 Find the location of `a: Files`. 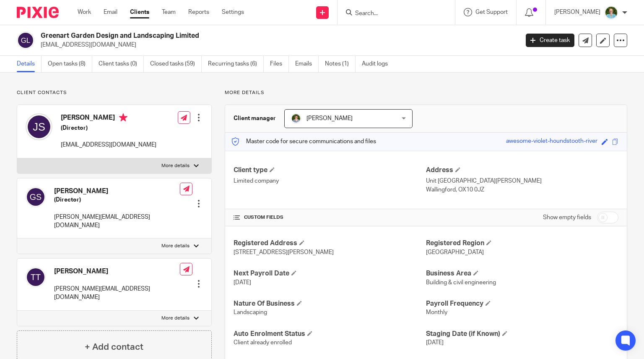

a: Files is located at coordinates (280, 64).